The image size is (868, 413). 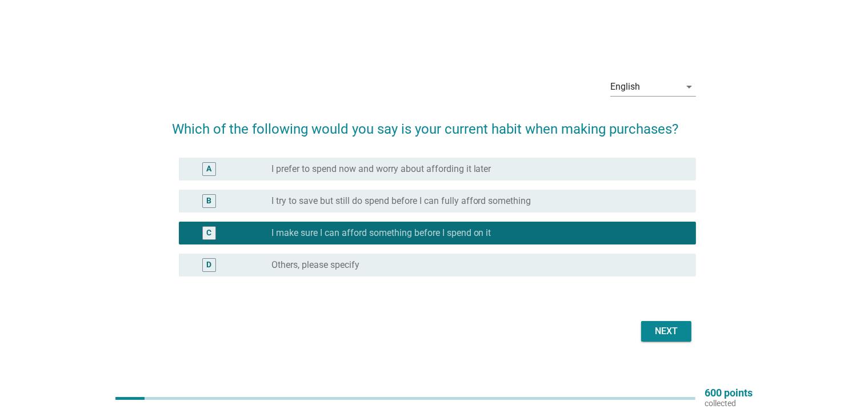 What do you see at coordinates (315, 265) in the screenshot?
I see `label: Others, please specify` at bounding box center [315, 265].